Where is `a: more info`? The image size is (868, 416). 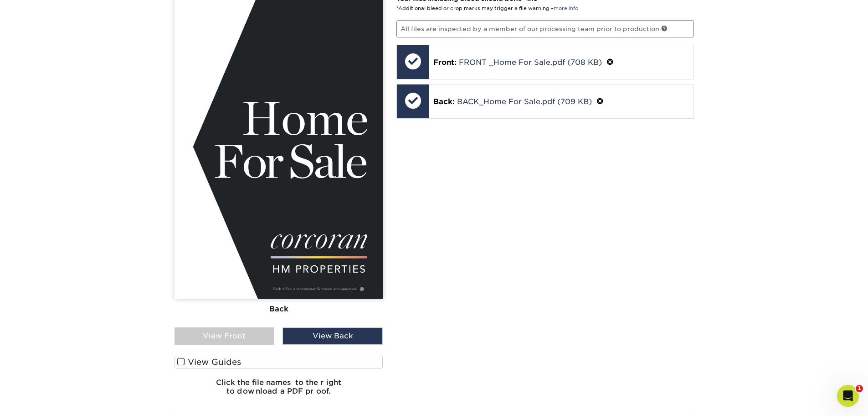 a: more info is located at coordinates (566, 8).